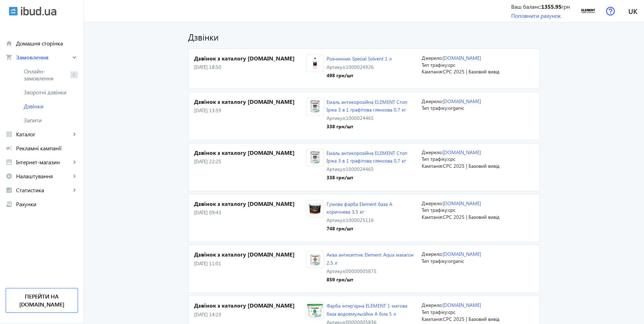  What do you see at coordinates (43, 176) in the screenshot?
I see `span: Налаштування` at bounding box center [43, 176].